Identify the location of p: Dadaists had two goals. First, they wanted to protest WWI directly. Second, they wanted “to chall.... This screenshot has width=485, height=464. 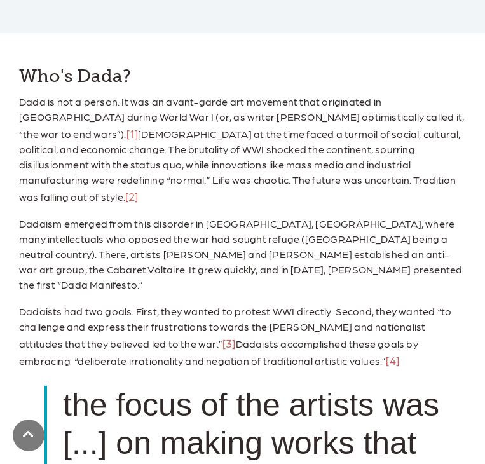
(242, 336).